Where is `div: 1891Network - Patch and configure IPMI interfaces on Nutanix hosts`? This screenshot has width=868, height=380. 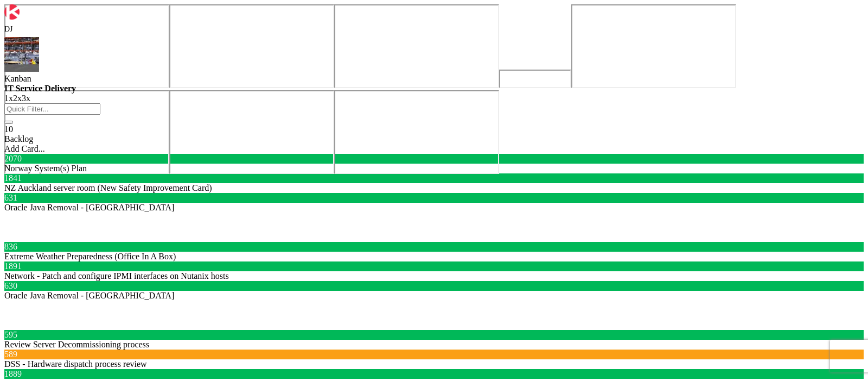 div: 1891Network - Patch and configure IPMI interfaces on Nutanix hosts is located at coordinates (434, 271).